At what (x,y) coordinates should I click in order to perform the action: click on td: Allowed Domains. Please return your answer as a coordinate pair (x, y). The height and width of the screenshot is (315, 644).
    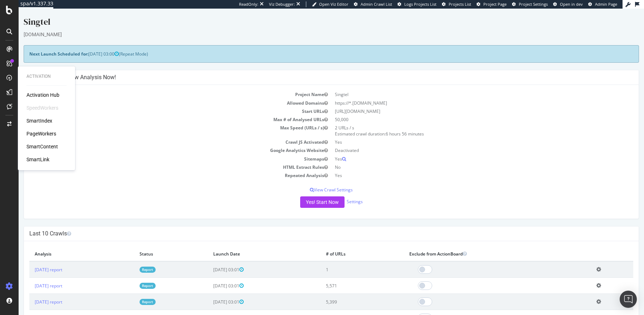
    Looking at the image, I should click on (162, 94).